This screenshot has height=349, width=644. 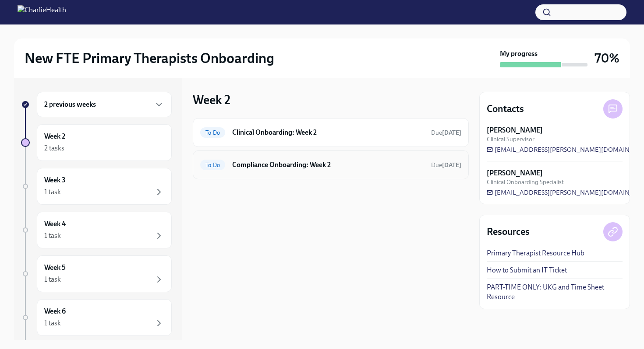 I want to click on h6: 2 previous weeks, so click(x=70, y=105).